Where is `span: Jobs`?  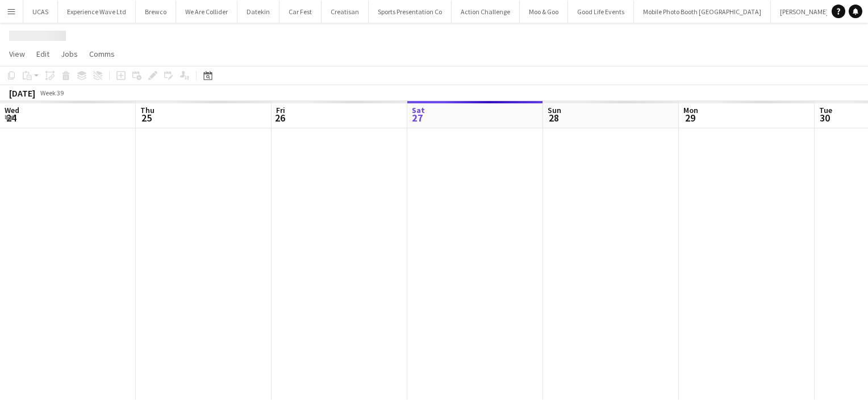 span: Jobs is located at coordinates (69, 54).